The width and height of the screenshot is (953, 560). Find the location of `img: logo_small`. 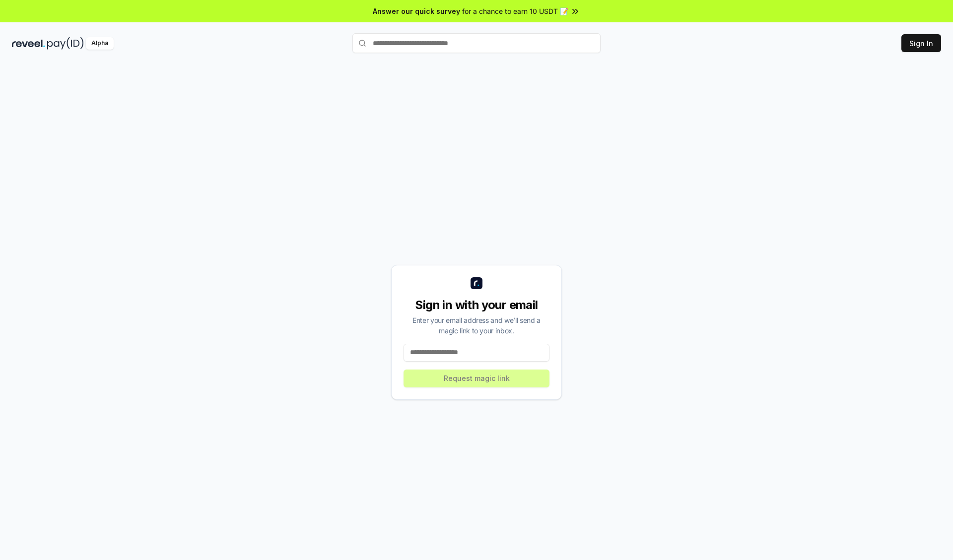

img: logo_small is located at coordinates (477, 283).